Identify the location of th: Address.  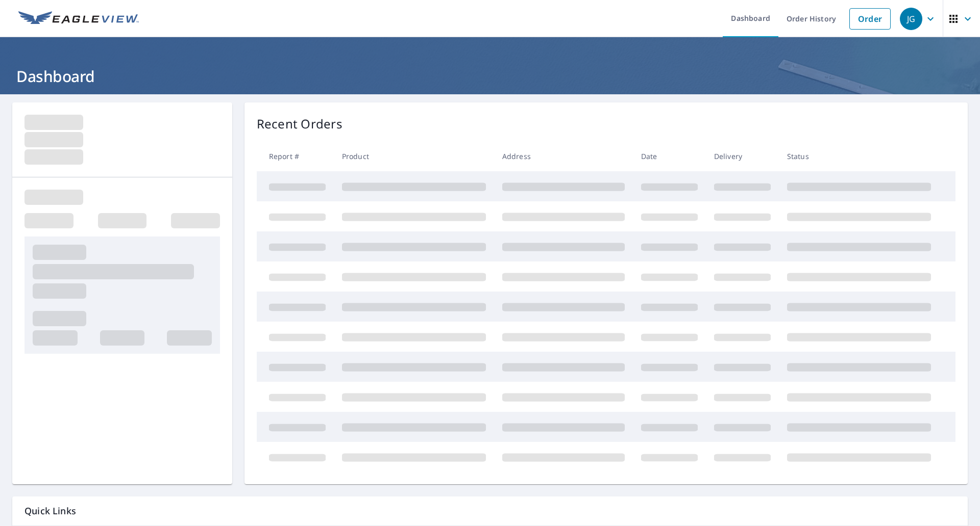
(564, 156).